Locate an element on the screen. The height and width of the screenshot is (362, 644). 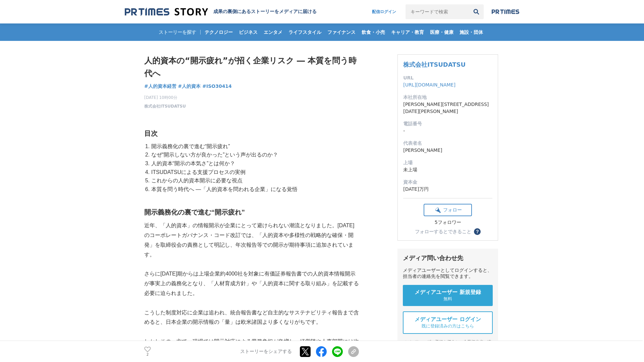
span: テクノロジー is located at coordinates (219, 33).